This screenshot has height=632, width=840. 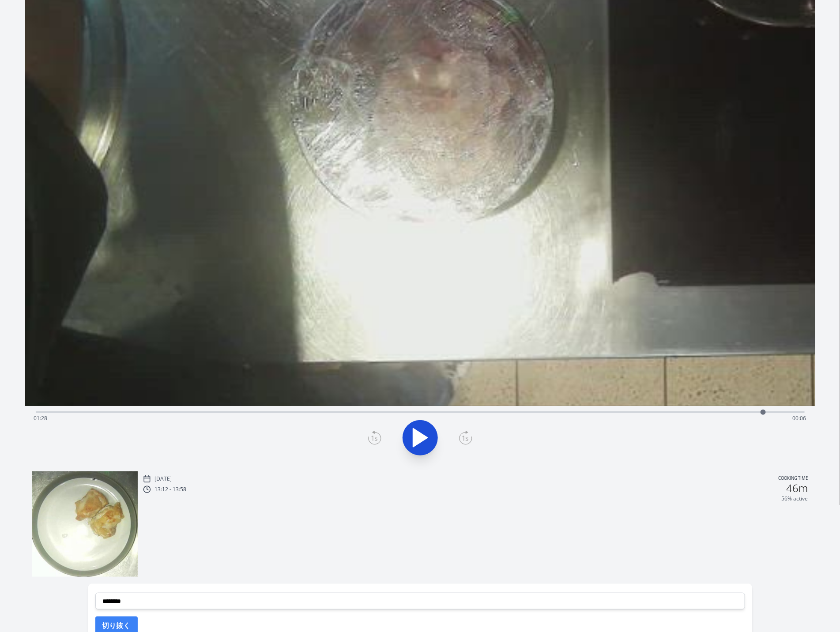 I want to click on h2: 46m, so click(x=797, y=488).